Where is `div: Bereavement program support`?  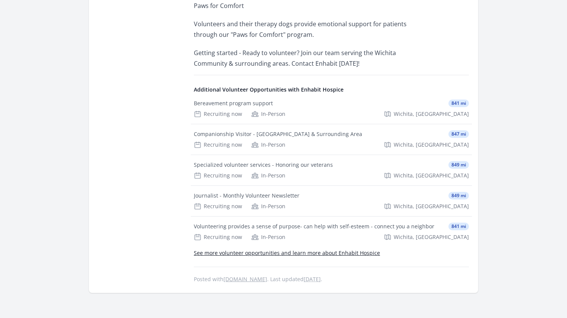 div: Bereavement program support is located at coordinates (233, 103).